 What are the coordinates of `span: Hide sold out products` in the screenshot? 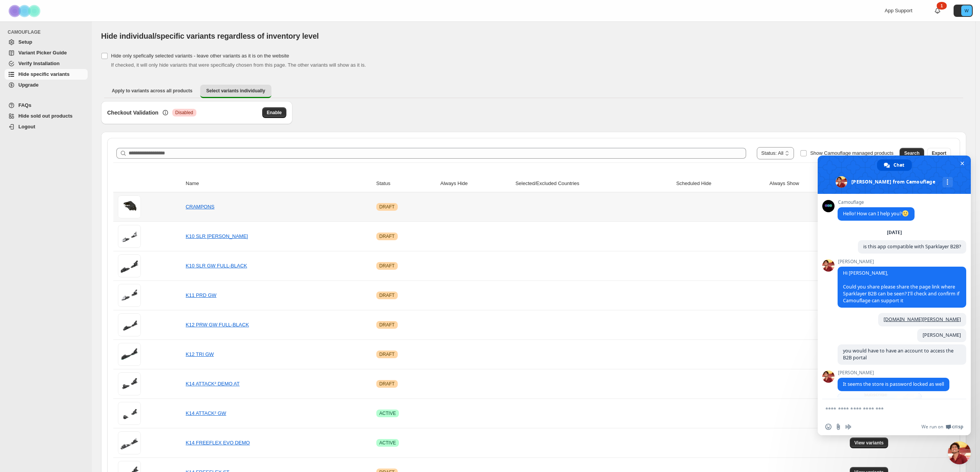 It's located at (46, 116).